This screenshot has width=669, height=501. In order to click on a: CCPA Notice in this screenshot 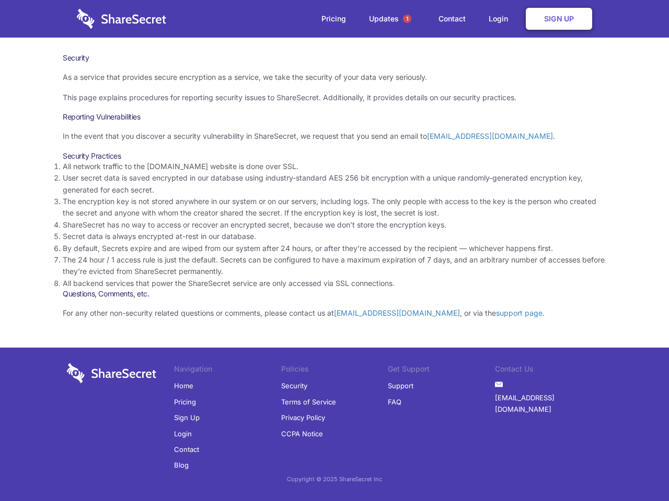, I will do `click(302, 434)`.